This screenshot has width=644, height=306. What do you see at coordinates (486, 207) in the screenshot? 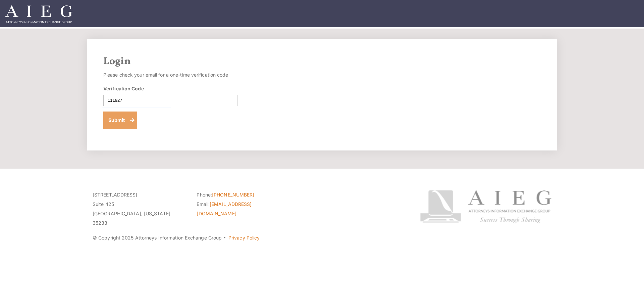
I see `img: Attorneys Information Exchange Group logo` at bounding box center [486, 207].